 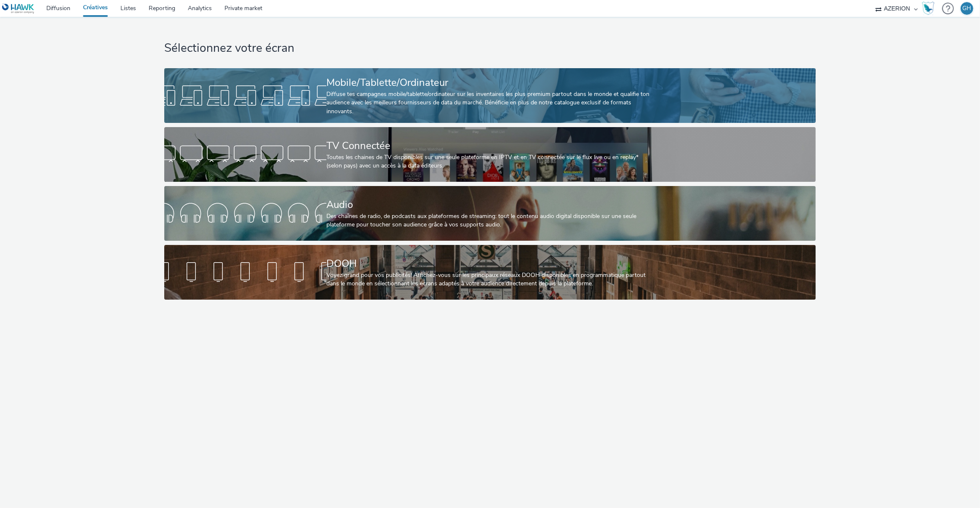 What do you see at coordinates (488, 161) in the screenshot?
I see `div: Toutes les chaines de TV disponibles sur une seule plateforme en IPTV et en TV connectée sur le f...` at bounding box center [488, 161].